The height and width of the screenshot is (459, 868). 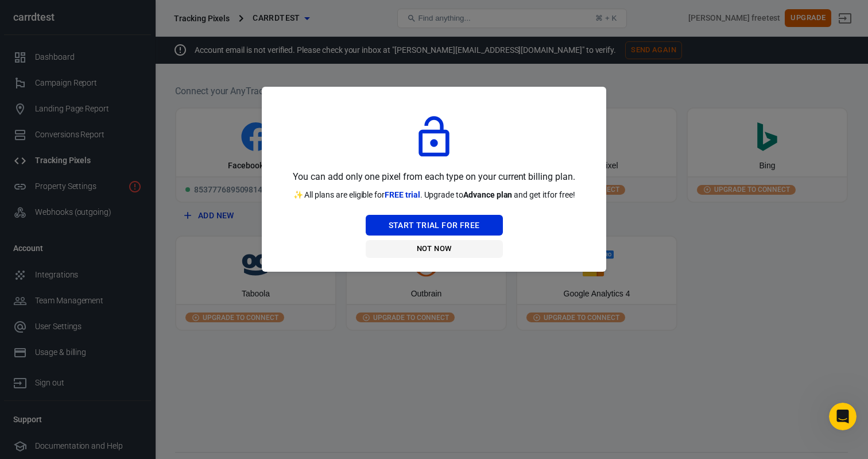 I want to click on button: Start Trial For Free, so click(x=434, y=225).